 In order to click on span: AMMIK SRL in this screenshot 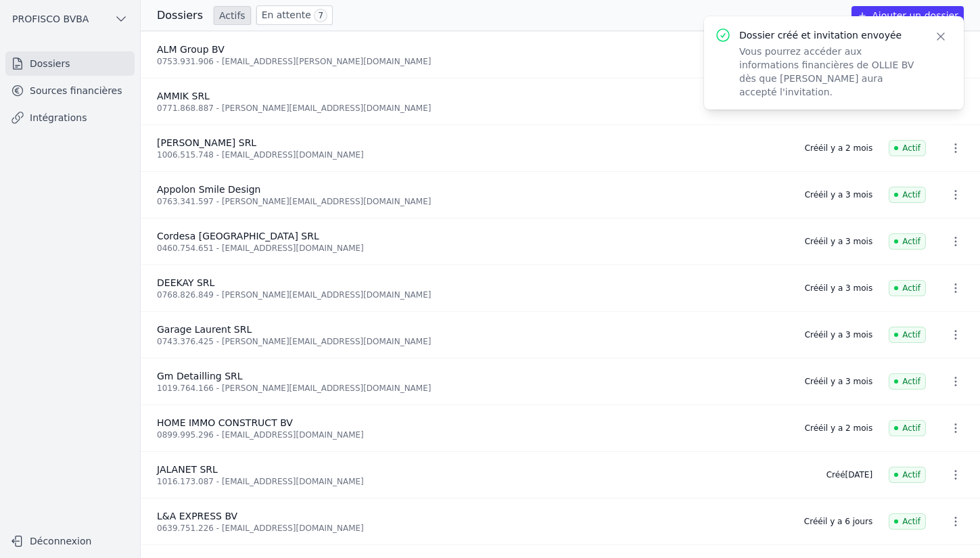, I will do `click(183, 96)`.